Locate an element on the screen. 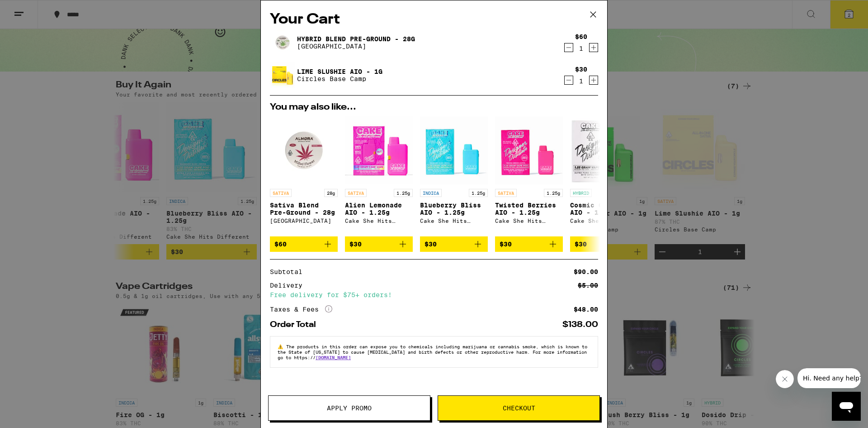 The height and width of the screenshot is (428, 868). p: HYBRID is located at coordinates (581, 193).